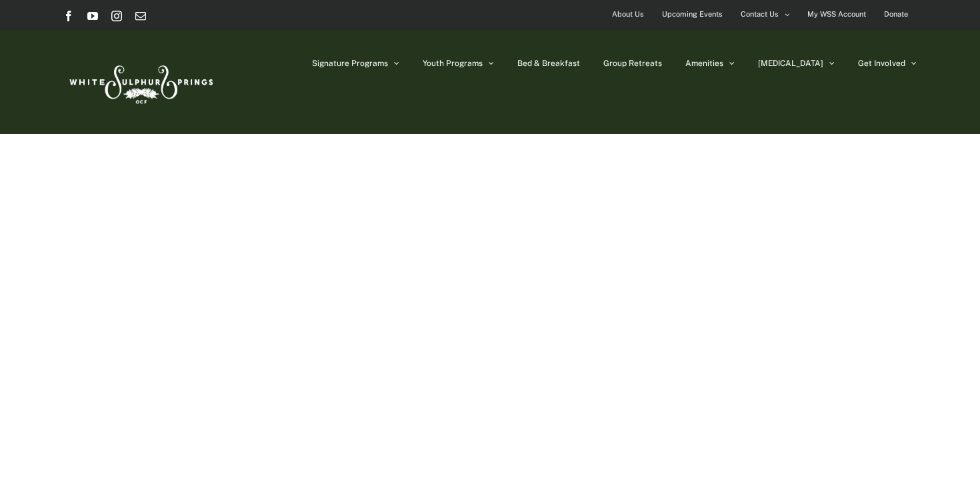 Image resolution: width=980 pixels, height=496 pixels. I want to click on img: White Sulphur Springs Logo, so click(140, 82).